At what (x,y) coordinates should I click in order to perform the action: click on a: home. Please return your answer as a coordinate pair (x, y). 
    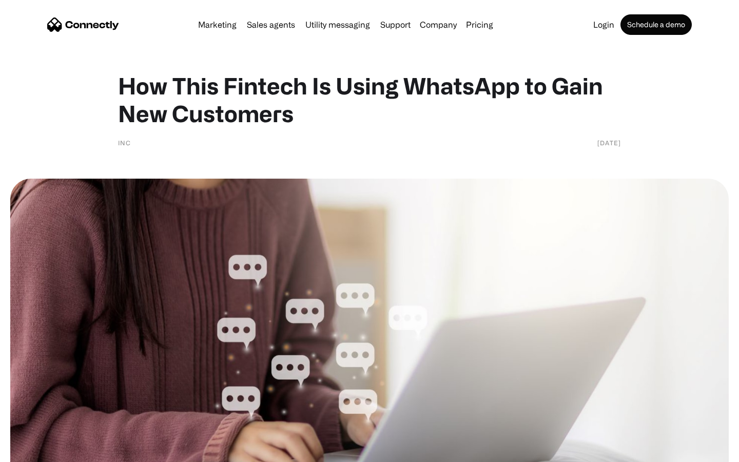
    Looking at the image, I should click on (83, 25).